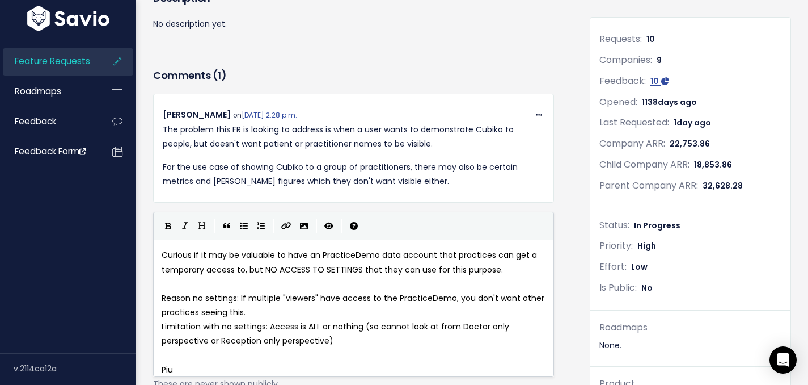 The height and width of the screenshot is (385, 808). I want to click on span: 1138, so click(669, 102).